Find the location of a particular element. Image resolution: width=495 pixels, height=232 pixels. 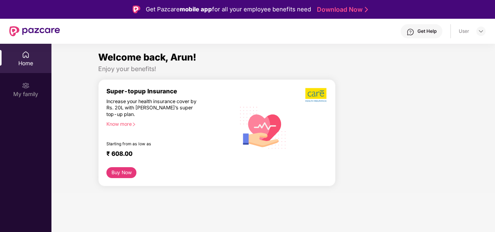

div: Get Pazcare for all your employee benefits need is located at coordinates (228, 9).